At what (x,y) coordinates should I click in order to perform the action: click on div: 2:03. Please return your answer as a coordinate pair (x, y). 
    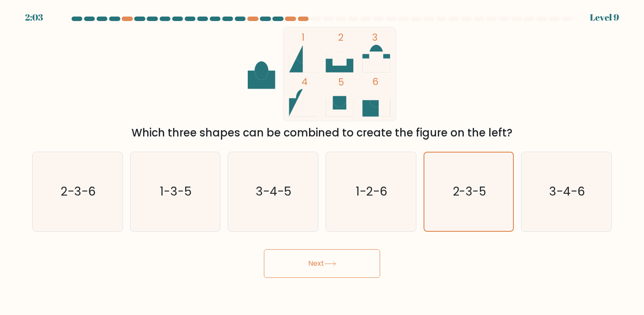
    Looking at the image, I should click on (34, 17).